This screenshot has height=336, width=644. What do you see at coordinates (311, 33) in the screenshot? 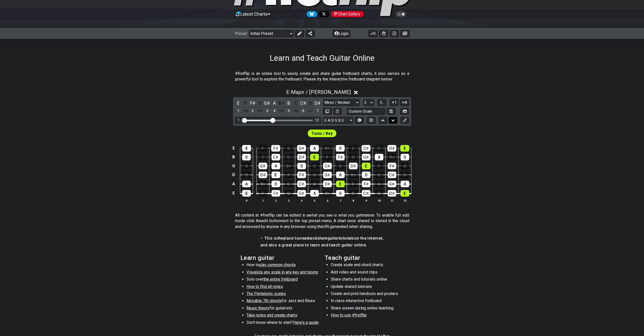
I see `button: Share Preset` at bounding box center [311, 33].